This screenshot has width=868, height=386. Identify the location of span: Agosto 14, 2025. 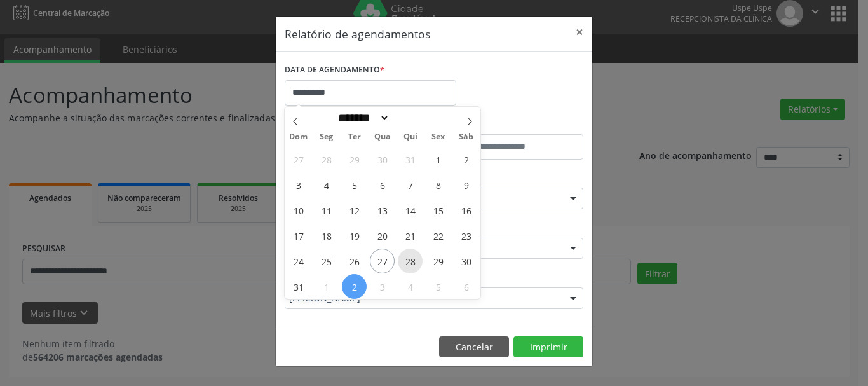
(410, 210).